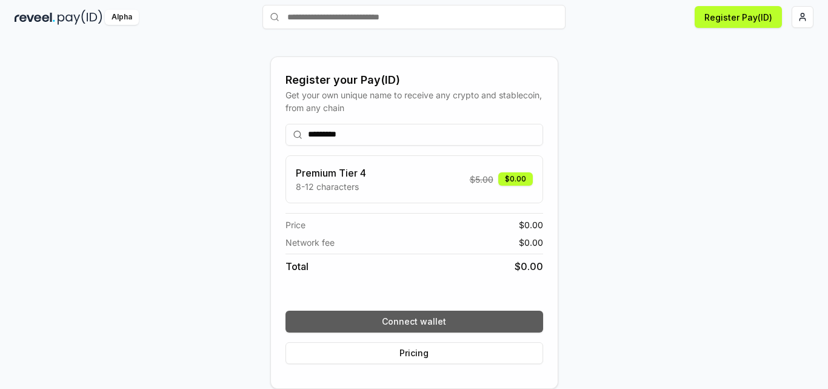 Image resolution: width=828 pixels, height=389 pixels. What do you see at coordinates (35, 17) in the screenshot?
I see `img: reveel_dark` at bounding box center [35, 17].